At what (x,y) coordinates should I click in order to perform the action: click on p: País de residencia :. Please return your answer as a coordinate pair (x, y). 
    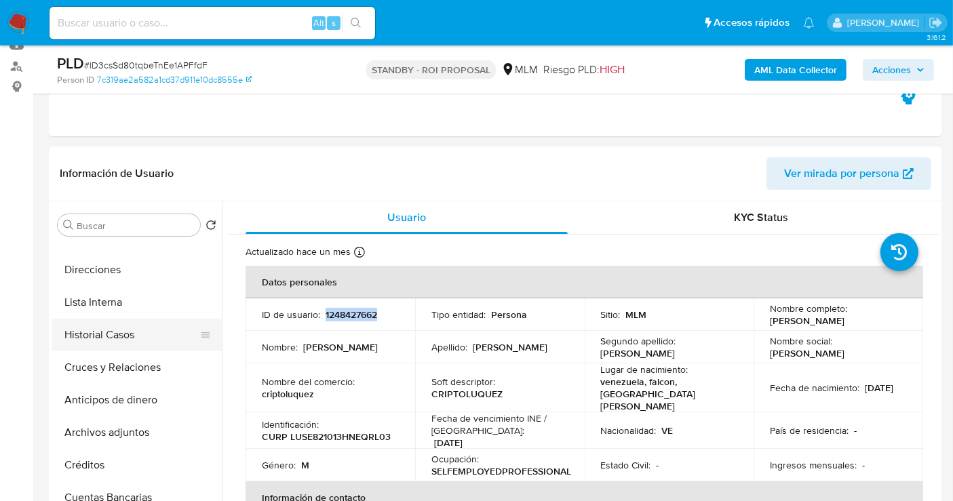
    Looking at the image, I should click on (809, 431).